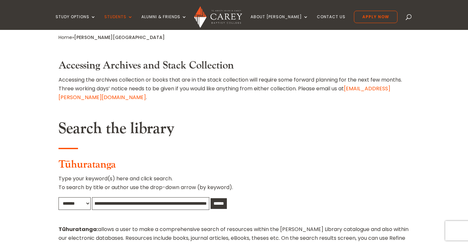  I want to click on a: Apply Now, so click(376, 17).